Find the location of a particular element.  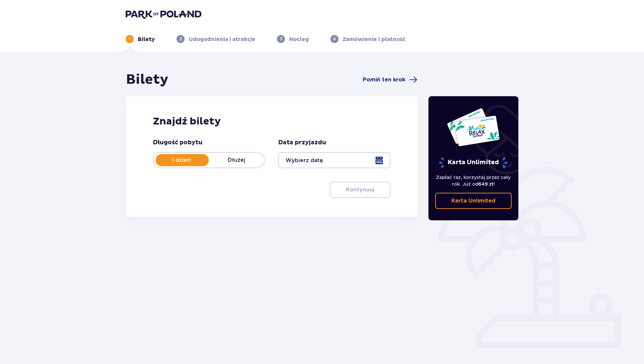

p: 3 is located at coordinates (281, 39).